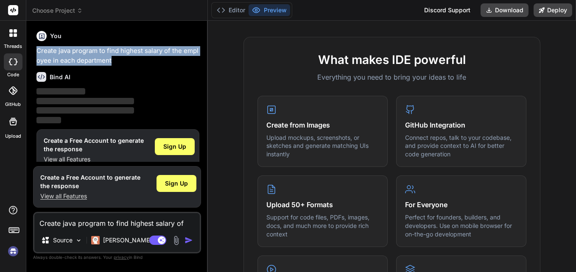 This screenshot has width=576, height=272. What do you see at coordinates (504, 10) in the screenshot?
I see `button: Download` at bounding box center [504, 10].